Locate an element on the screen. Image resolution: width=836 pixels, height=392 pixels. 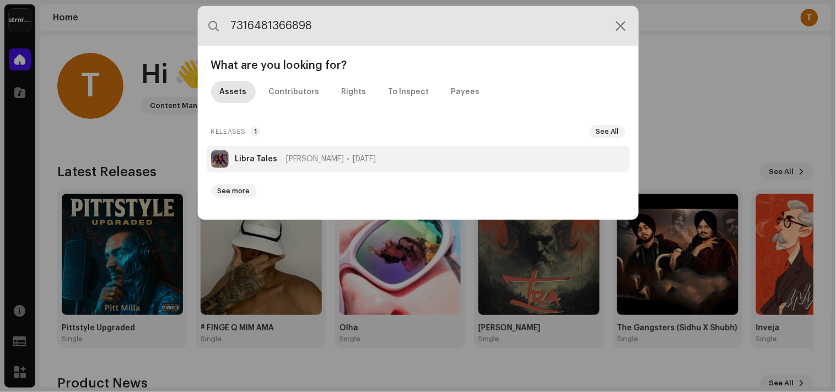
div: Rights is located at coordinates (354, 92).